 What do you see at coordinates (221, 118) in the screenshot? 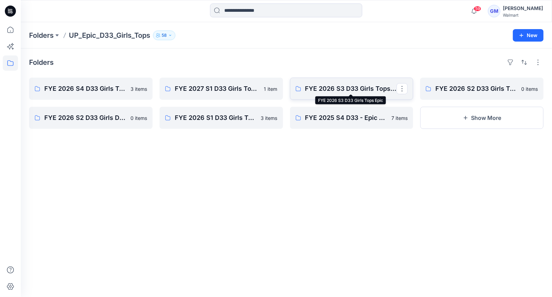
I see `a: FYE 2026 S1 D33 Girls Tops Epic3 items` at bounding box center [221, 118].